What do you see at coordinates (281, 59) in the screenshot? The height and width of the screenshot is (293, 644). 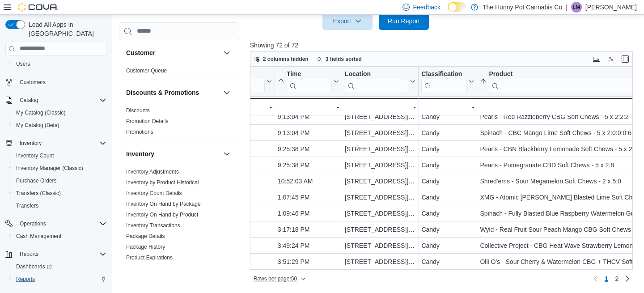 I see `button: 2 columns hidden` at bounding box center [281, 59].